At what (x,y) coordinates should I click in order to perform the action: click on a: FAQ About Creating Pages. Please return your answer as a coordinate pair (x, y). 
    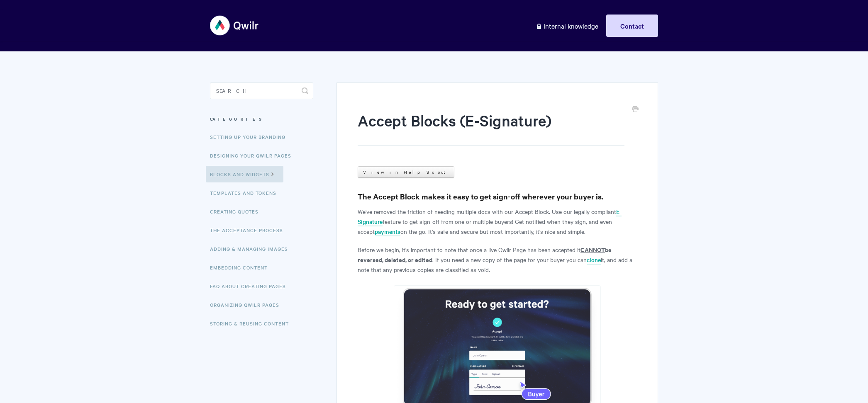
    Looking at the image, I should click on (251, 286).